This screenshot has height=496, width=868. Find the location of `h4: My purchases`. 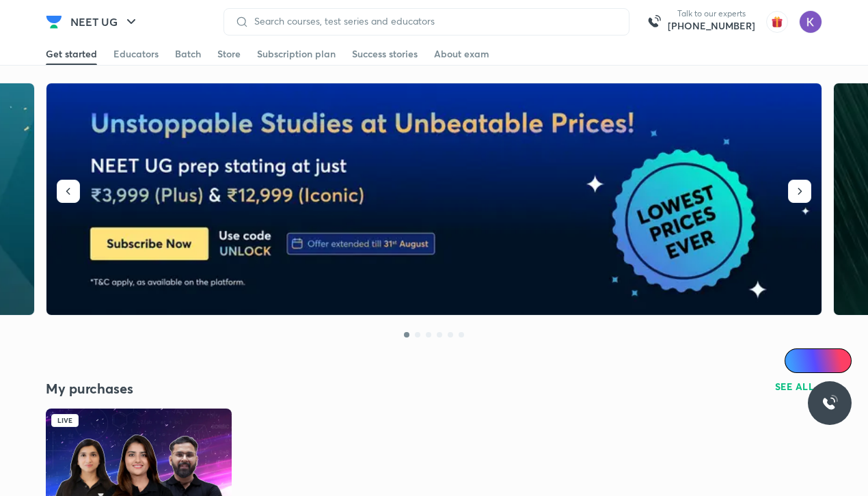

h4: My purchases is located at coordinates (240, 389).